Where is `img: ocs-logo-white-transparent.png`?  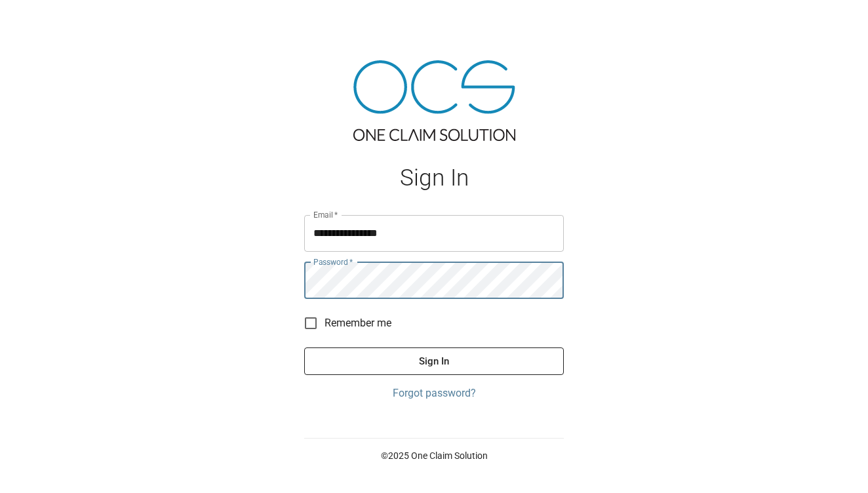 img: ocs-logo-white-transparent.png is located at coordinates (42, 21).